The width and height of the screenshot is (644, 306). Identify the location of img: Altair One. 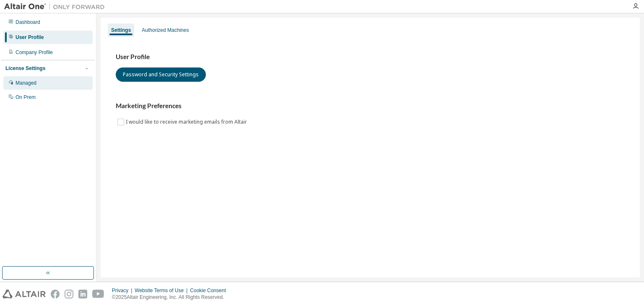
(56, 6).